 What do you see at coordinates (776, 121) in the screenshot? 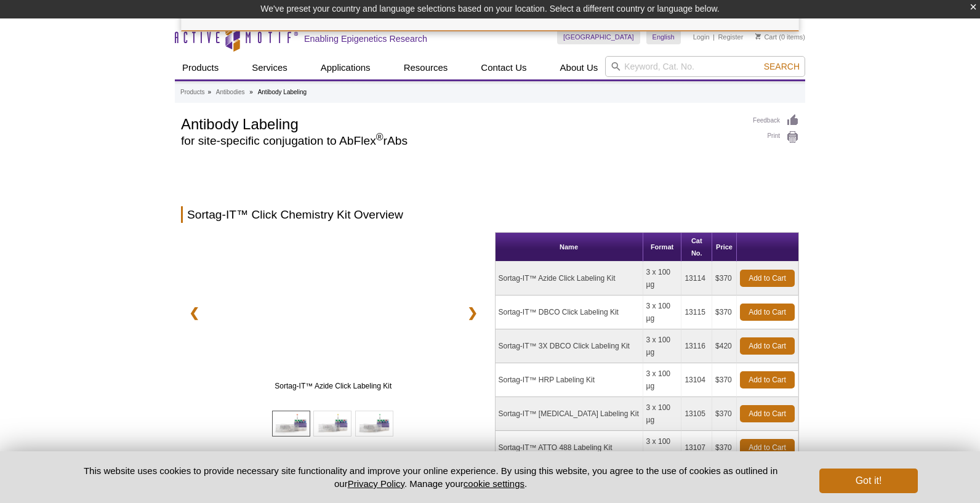
I see `a: Feedback` at bounding box center [776, 121].